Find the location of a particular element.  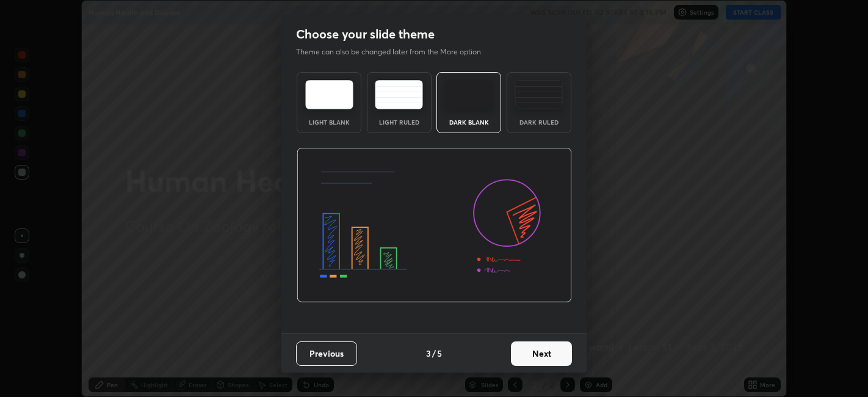

img: lightTheme.e5ed3b09.svg is located at coordinates (329, 94).